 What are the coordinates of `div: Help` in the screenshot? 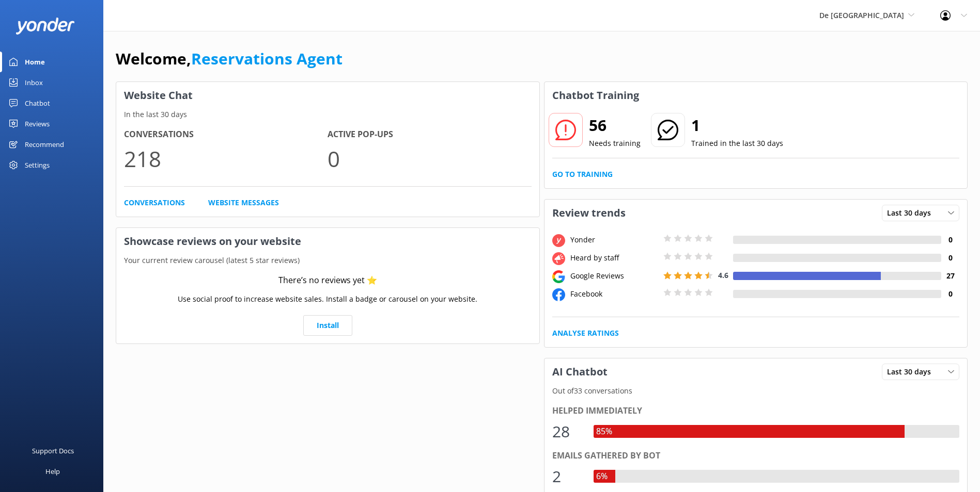 It's located at (52, 472).